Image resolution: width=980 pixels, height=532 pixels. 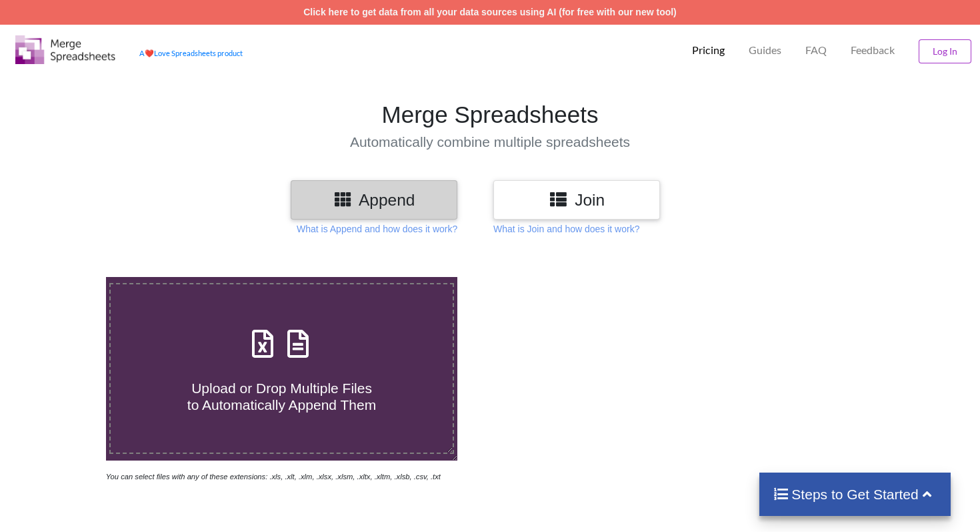 What do you see at coordinates (65, 49) in the screenshot?
I see `img: Logo.png` at bounding box center [65, 49].